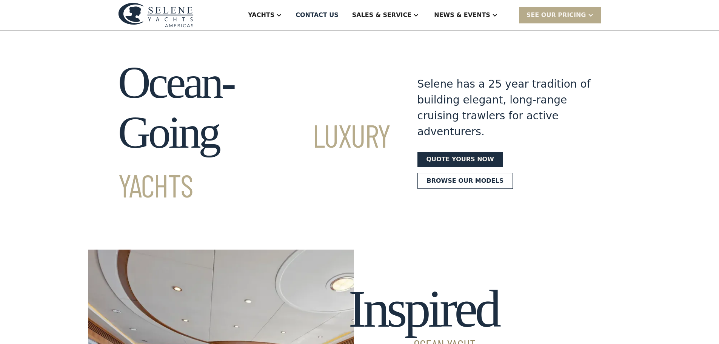  What do you see at coordinates (382, 15) in the screenshot?
I see `div: Sales & Service` at bounding box center [382, 15].